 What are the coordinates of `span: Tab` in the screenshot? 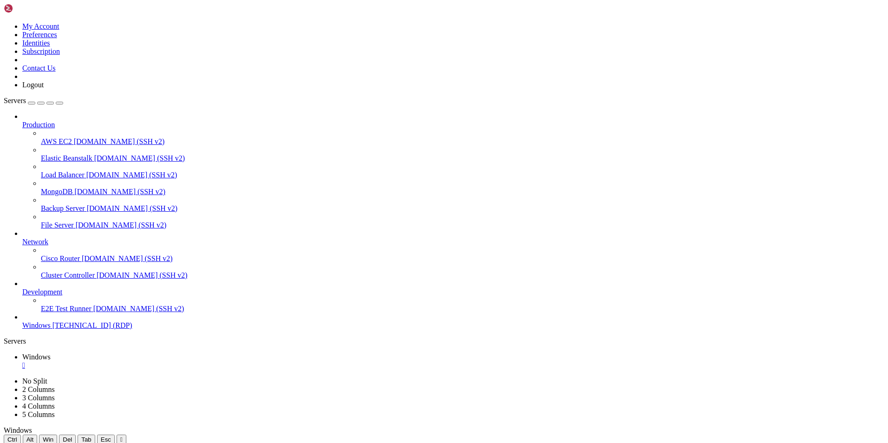 It's located at (86, 439).